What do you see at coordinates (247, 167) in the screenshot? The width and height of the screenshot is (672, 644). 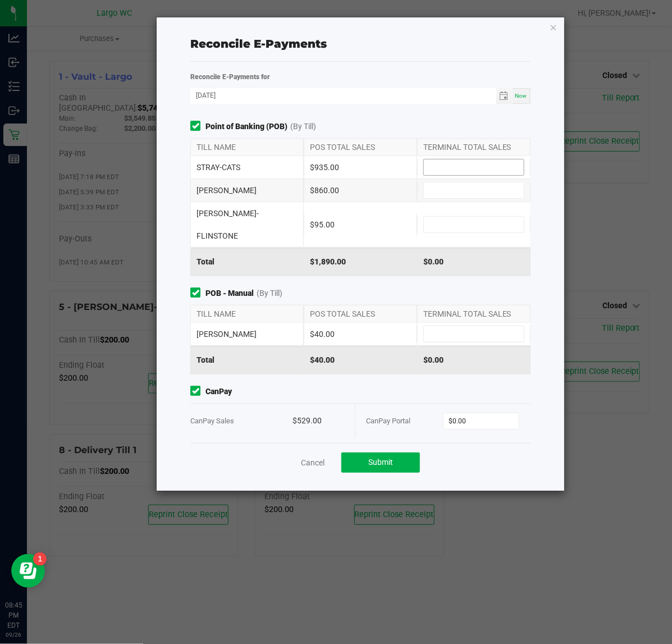 I see `div: STRAY-CATS` at bounding box center [247, 167].